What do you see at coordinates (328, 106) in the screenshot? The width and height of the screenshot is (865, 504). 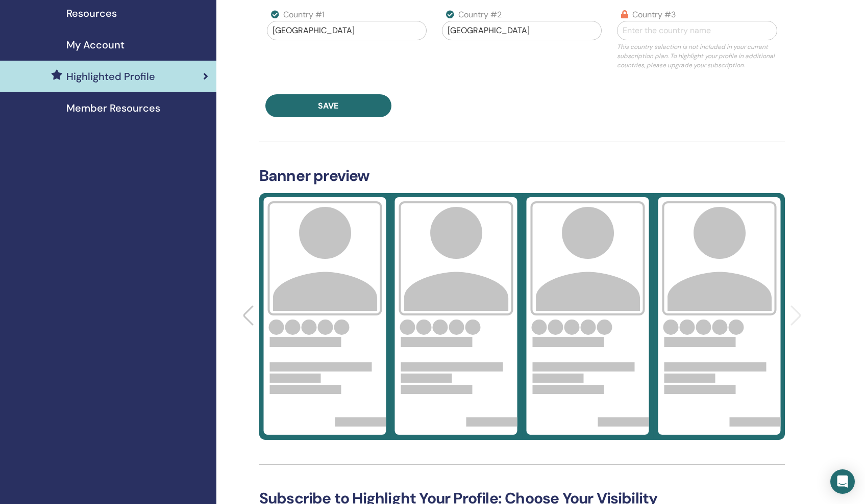 I see `button: Save` at bounding box center [328, 106].